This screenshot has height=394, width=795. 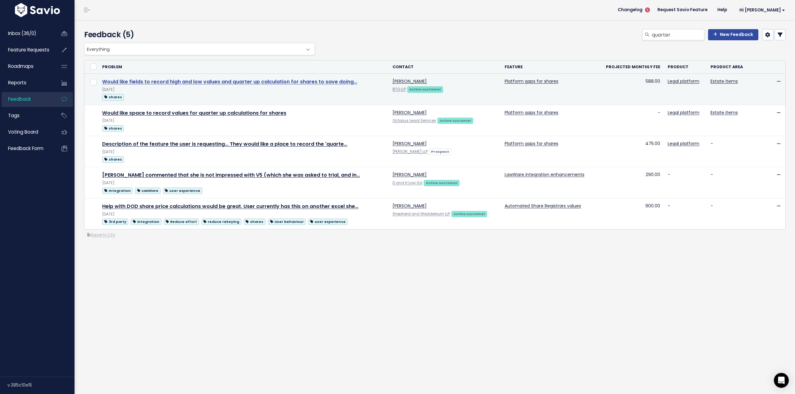 I want to click on a: Export to CSV, so click(x=101, y=235).